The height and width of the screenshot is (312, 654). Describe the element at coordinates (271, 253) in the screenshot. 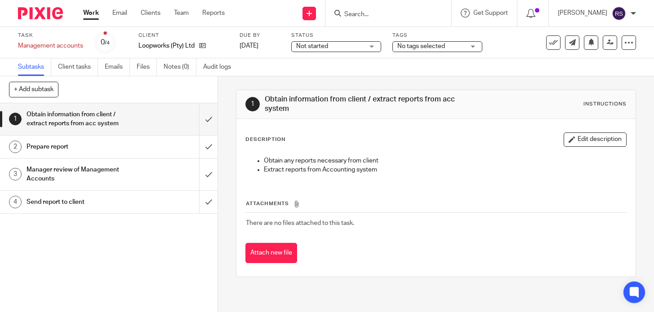

I see `button: Attach new file` at that location.